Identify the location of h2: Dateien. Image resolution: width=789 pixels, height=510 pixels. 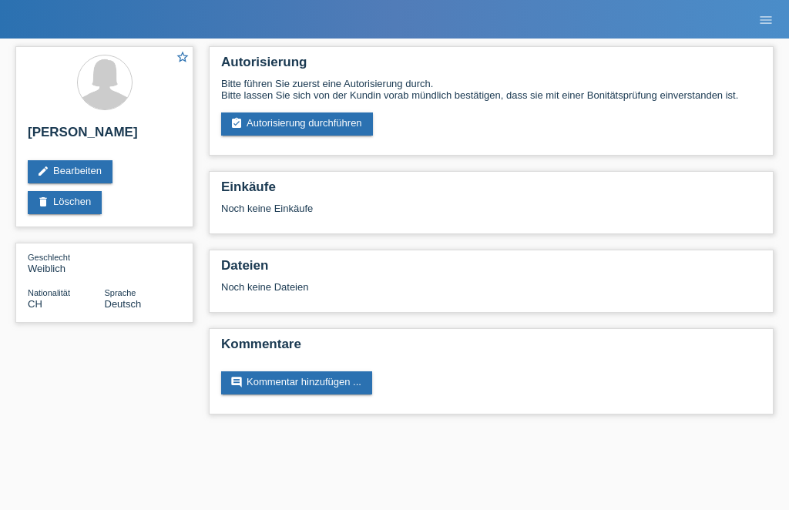
(491, 270).